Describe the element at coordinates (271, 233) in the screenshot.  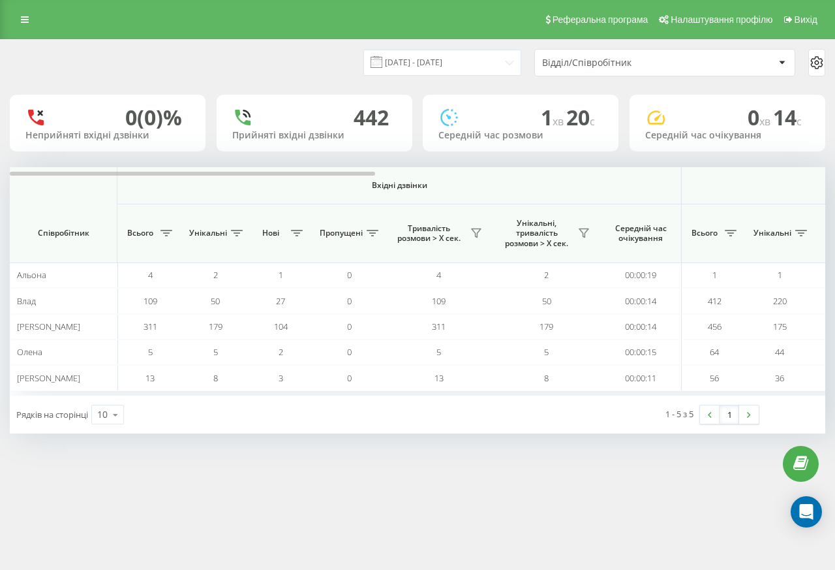
I see `span: Нові` at that location.